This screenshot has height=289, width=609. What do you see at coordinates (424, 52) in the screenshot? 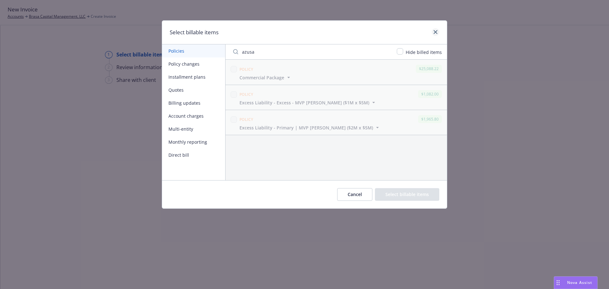
I see `span: Hide billed items` at bounding box center [424, 52].